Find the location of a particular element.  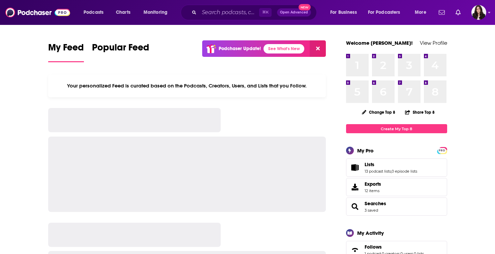

span: Follows is located at coordinates (373, 247).